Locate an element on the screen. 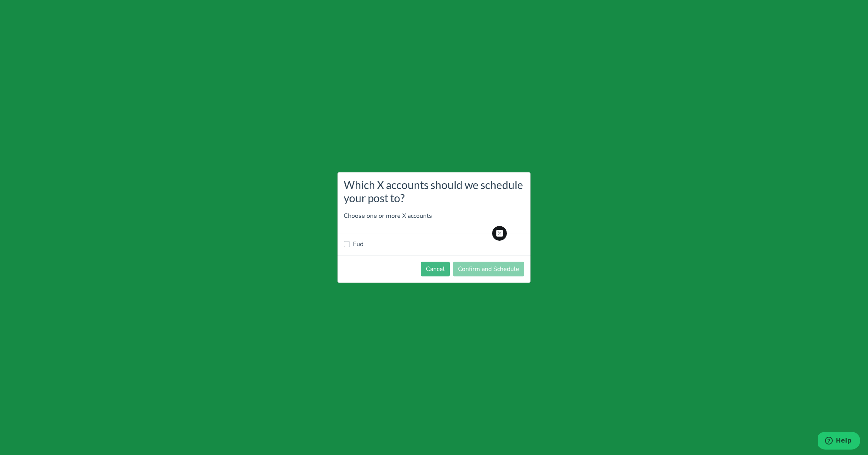  label: Fud is located at coordinates (358, 244).